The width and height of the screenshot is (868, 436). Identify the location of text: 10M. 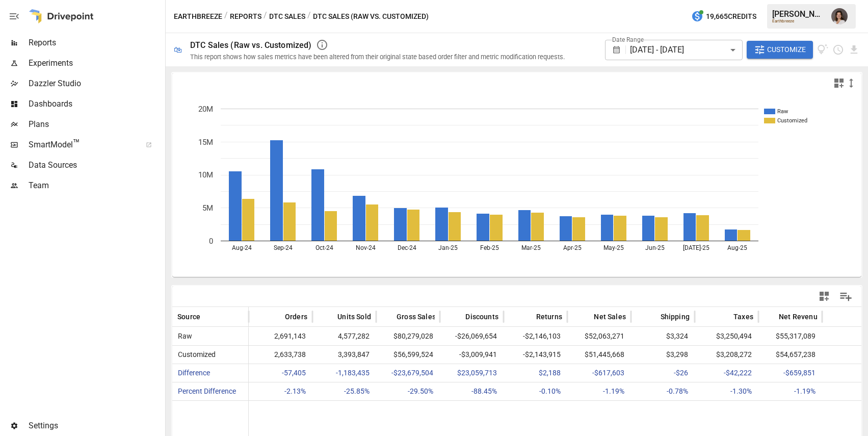
(205, 175).